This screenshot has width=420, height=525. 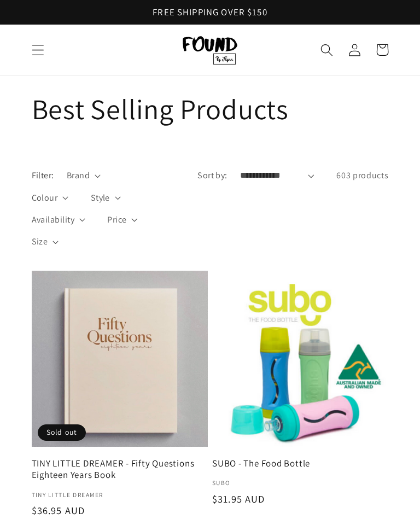 What do you see at coordinates (53, 219) in the screenshot?
I see `span: Availability` at bounding box center [53, 219].